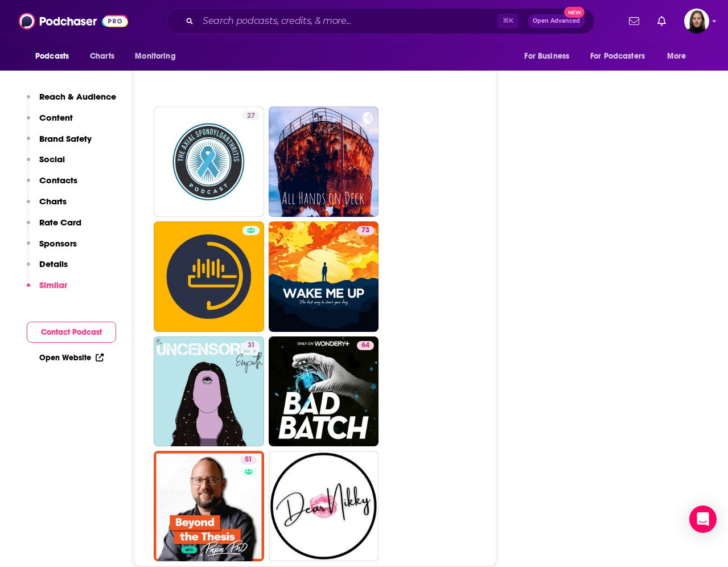 Image resolution: width=728 pixels, height=567 pixels. I want to click on span: Podcasts, so click(52, 56).